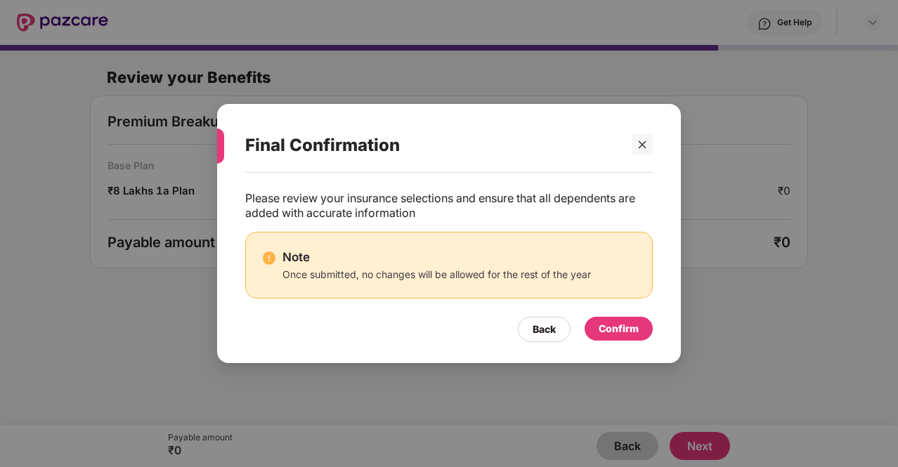  What do you see at coordinates (269, 258) in the screenshot?
I see `img: svg+xml;base64,PHN2ZyBpZD0iRGFuZ2VyX2FsZXJ0IiBkYXRhLW5hbWU9IkRhbmdlciBhbGVydCIgeG1sbnM9Imh0dHA6Ly...` at bounding box center [269, 258].